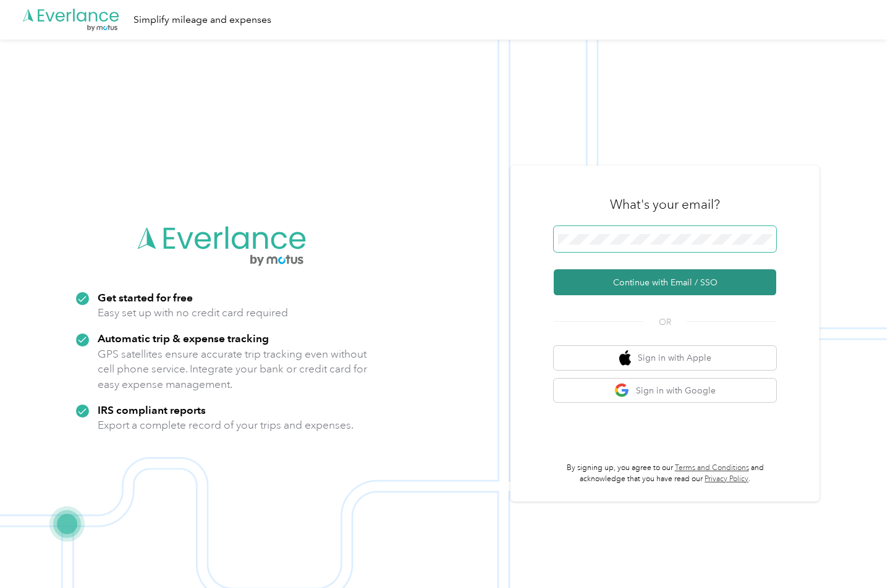 The width and height of the screenshot is (893, 588). What do you see at coordinates (625, 358) in the screenshot?
I see `img: apple logo` at bounding box center [625, 358].